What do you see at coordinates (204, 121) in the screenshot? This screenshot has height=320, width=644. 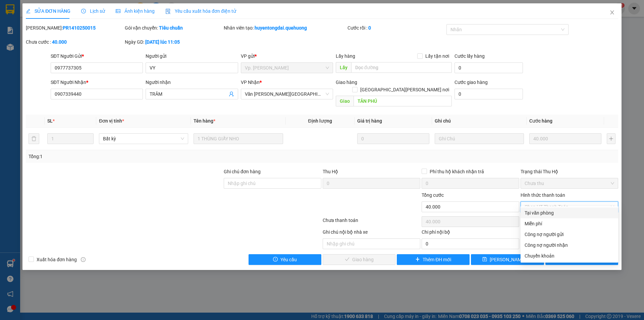 I see `span: Tên hàng` at bounding box center [204, 121].